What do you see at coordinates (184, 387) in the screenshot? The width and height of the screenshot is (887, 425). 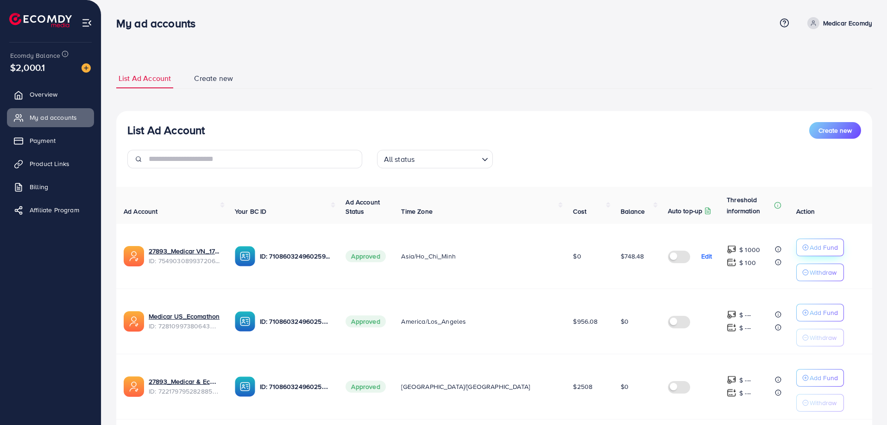 I see `div: <span class='underline'>27893_Medicar & Ecomdy_1681455892940</span></br>7221797952828850178` at bounding box center [184, 387].